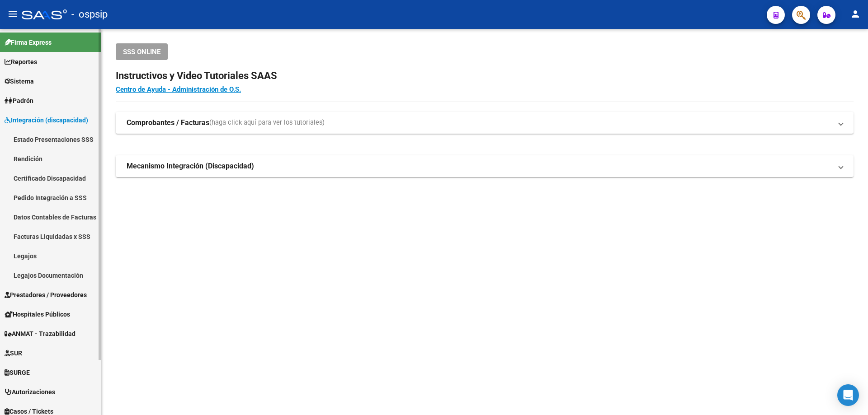  I want to click on span: SURGE, so click(17, 373).